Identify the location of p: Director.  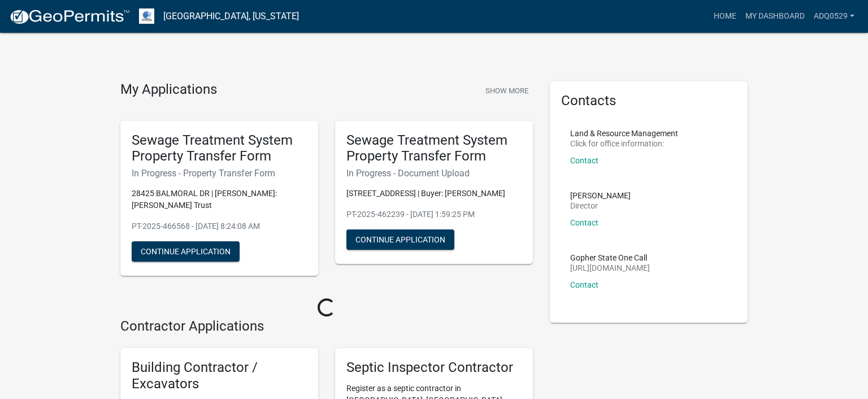
(600, 205).